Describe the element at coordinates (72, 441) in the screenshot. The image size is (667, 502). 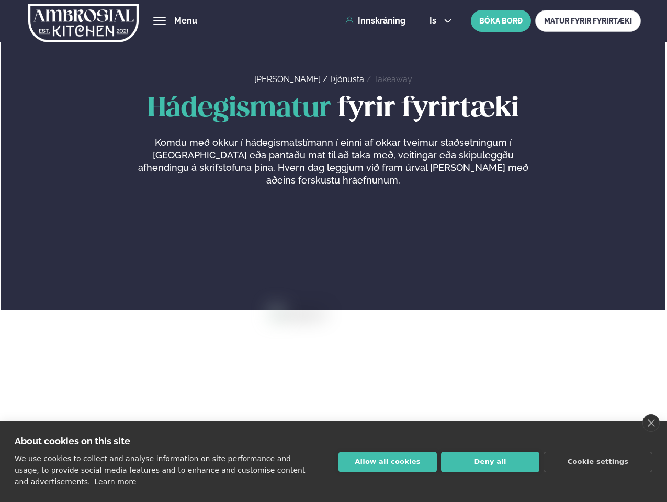
I see `strong: About cookies on this site` at that location.